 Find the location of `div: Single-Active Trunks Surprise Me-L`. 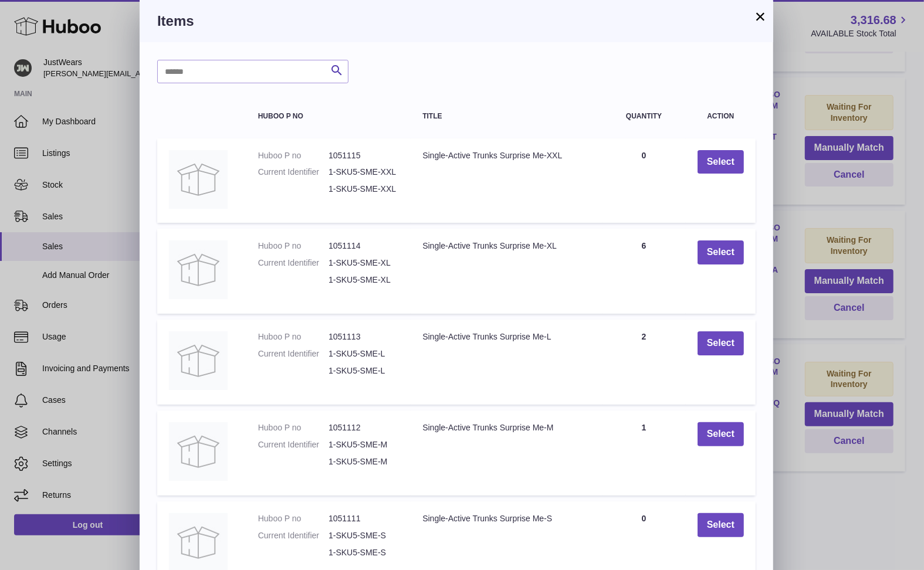

div: Single-Active Trunks Surprise Me-L is located at coordinates (506, 336).